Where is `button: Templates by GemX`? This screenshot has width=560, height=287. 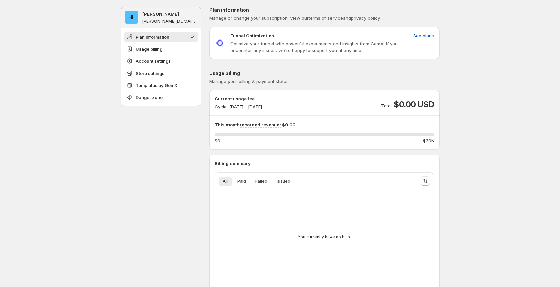
button: Templates by GemX is located at coordinates (161, 85).